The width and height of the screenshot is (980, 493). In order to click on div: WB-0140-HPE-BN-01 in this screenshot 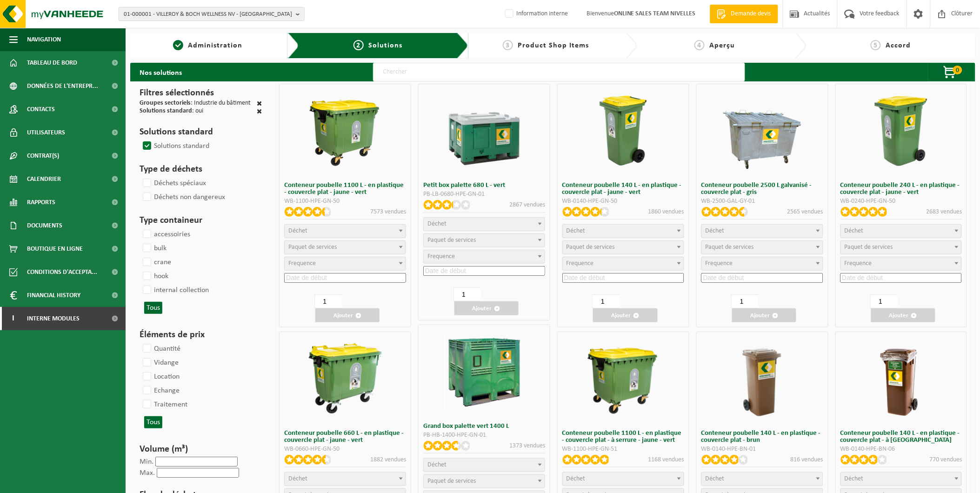, I will do `click(762, 449)`.